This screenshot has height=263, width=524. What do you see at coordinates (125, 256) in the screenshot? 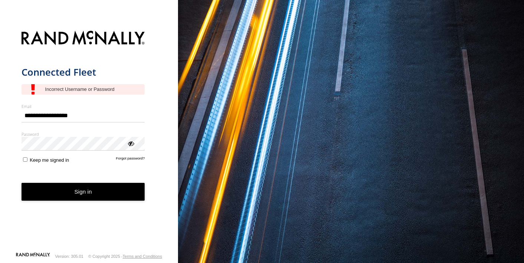
I see `div: © Copyright 2025 -` at bounding box center [125, 256].